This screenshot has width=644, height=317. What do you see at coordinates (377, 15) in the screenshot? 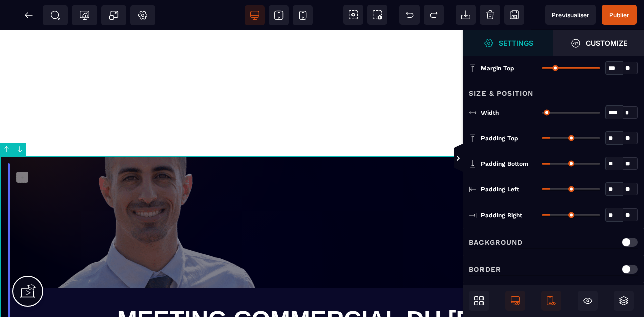
I see `span: Screenshot` at bounding box center [377, 15].